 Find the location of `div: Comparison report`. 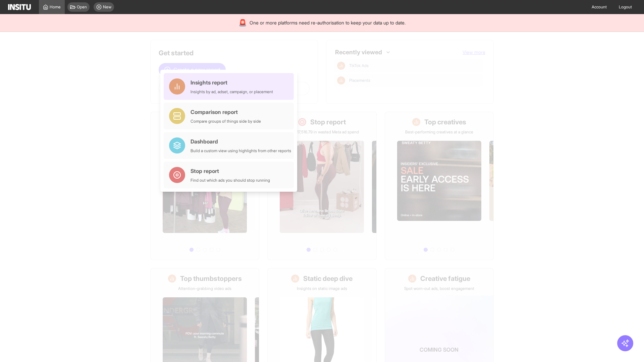

div: Comparison report is located at coordinates (226, 112).